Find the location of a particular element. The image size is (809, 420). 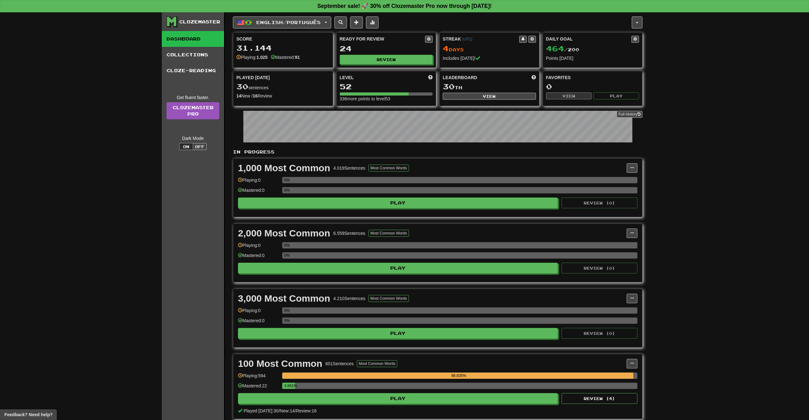

div: 3.661% is located at coordinates (290, 385).